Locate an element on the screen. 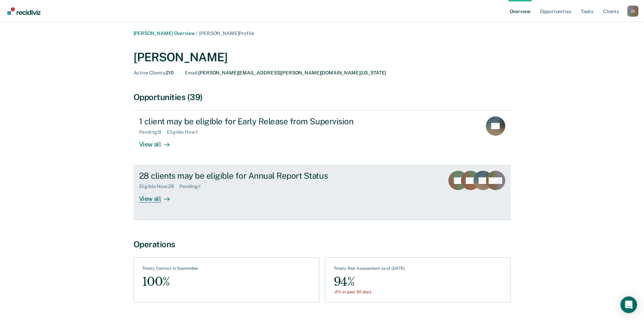 The image size is (644, 320). div: Pending : 1 is located at coordinates (193, 186).